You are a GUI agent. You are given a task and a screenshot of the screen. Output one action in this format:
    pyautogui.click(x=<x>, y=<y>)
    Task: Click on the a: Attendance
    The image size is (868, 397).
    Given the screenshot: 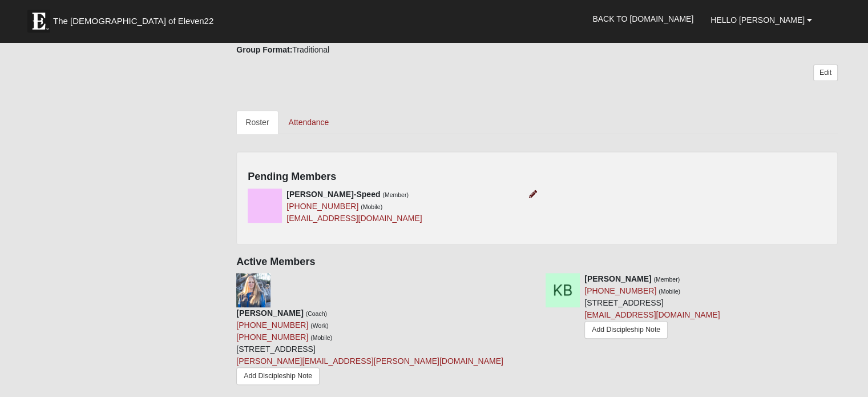 What is the action you would take?
    pyautogui.click(x=309, y=122)
    